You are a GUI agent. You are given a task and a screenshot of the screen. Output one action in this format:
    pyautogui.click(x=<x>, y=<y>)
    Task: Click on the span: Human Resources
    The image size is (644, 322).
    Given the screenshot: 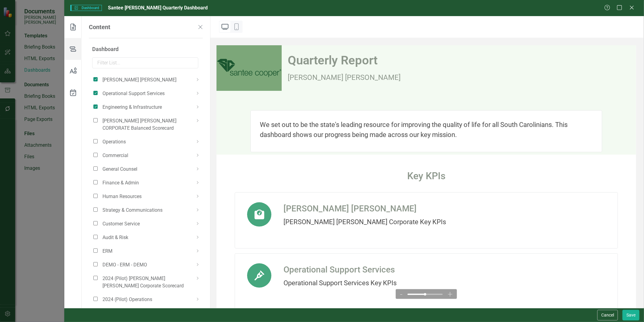 What is the action you would take?
    pyautogui.click(x=122, y=197)
    